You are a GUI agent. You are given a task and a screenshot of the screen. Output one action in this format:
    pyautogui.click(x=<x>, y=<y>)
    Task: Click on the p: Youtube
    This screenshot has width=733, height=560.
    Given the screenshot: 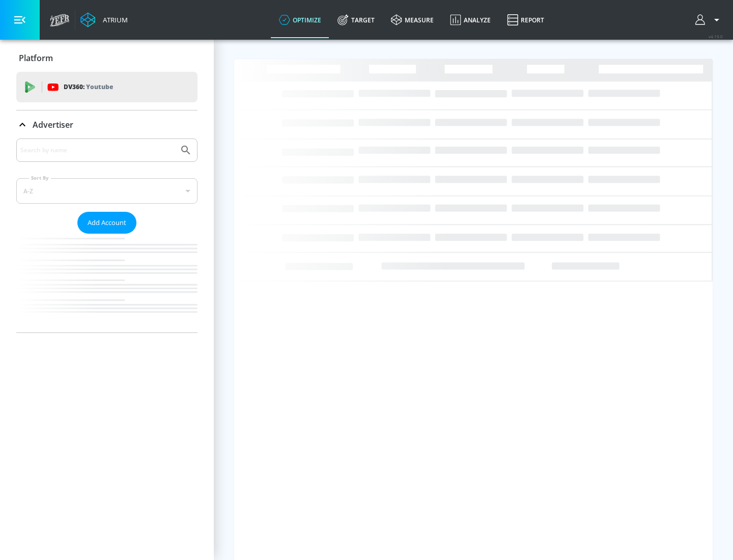 What is the action you would take?
    pyautogui.click(x=99, y=86)
    